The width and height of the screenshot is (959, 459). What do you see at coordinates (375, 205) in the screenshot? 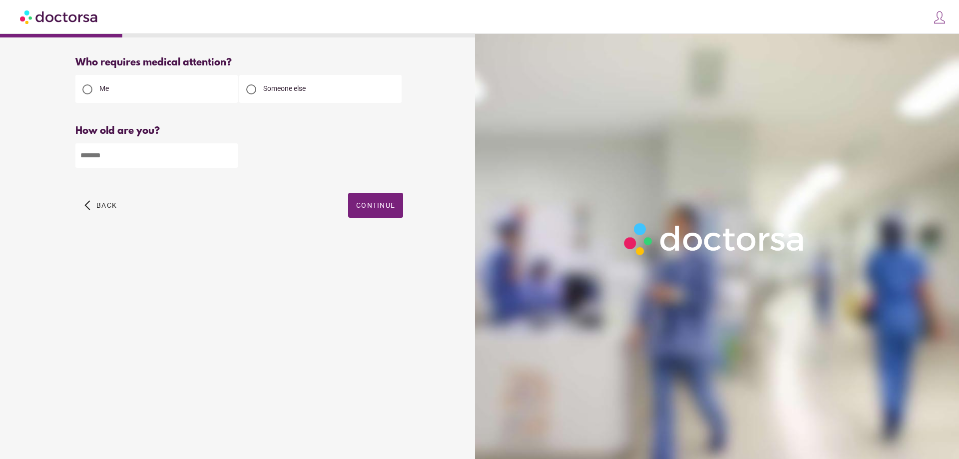
I see `span: Continue` at bounding box center [375, 205].